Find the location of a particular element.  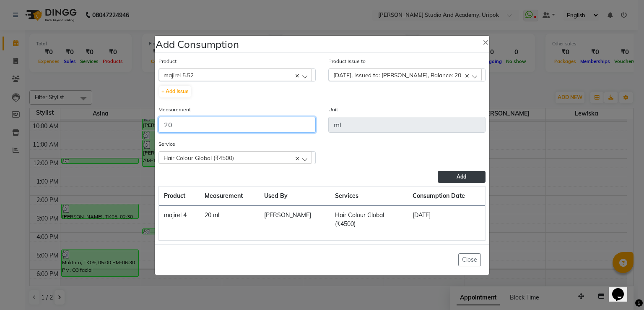

th: Product is located at coordinates (179, 196).